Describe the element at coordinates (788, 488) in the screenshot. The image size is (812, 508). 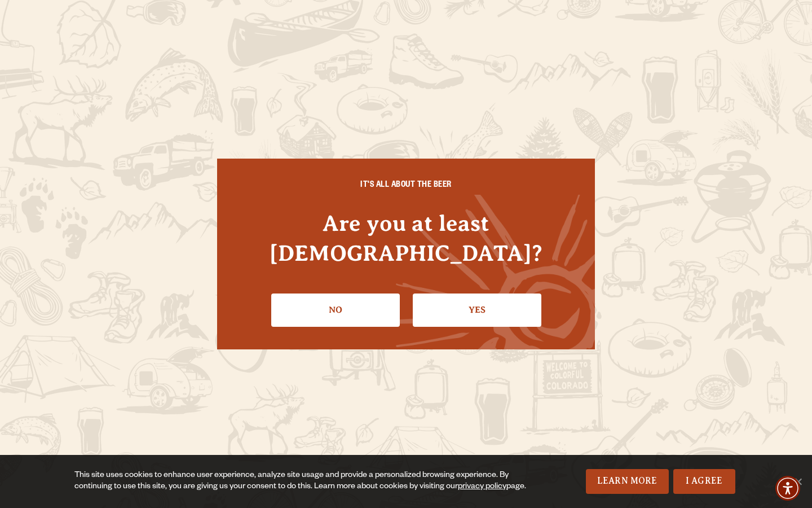
I see `div: Accessibility Menu` at that location.